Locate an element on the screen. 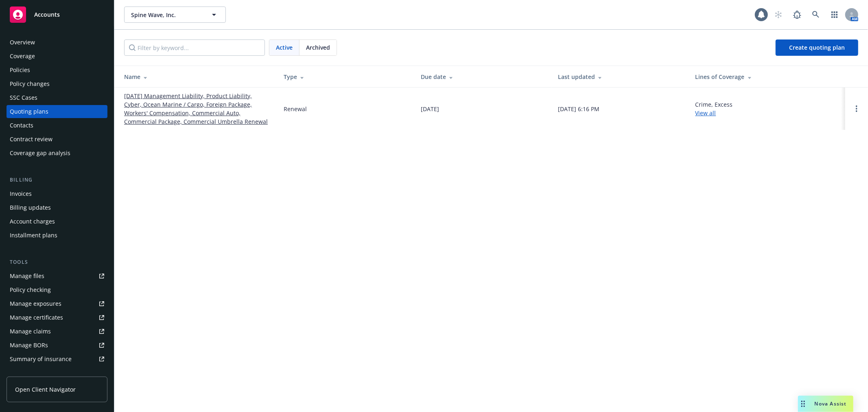 This screenshot has width=868, height=412. a: Policy changes is located at coordinates (57, 84).